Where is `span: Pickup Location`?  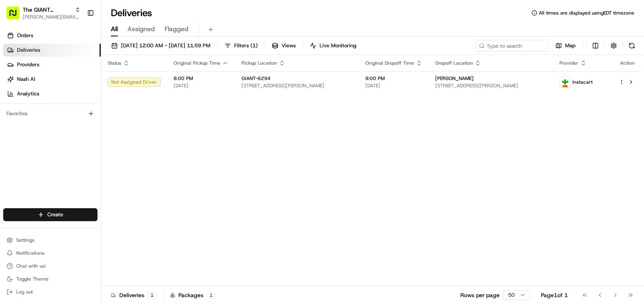 span: Pickup Location is located at coordinates (259, 63).